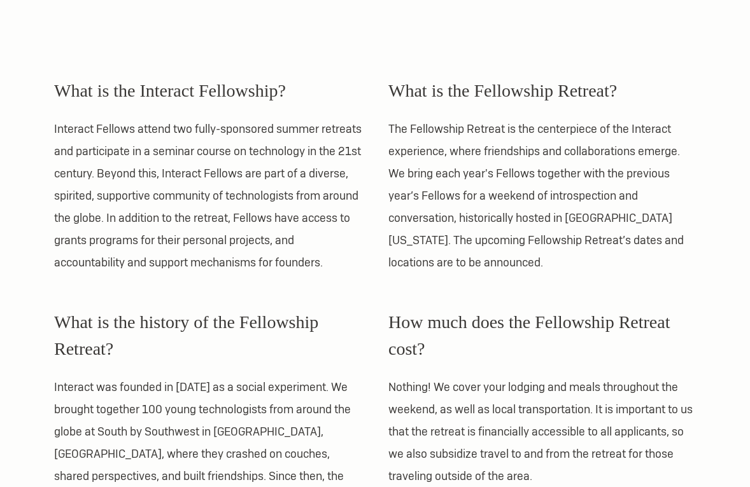 This screenshot has width=750, height=487. I want to click on p: Nothing! We cover your lodging and meals throughout the weekend, as well as local transportation...., so click(542, 431).